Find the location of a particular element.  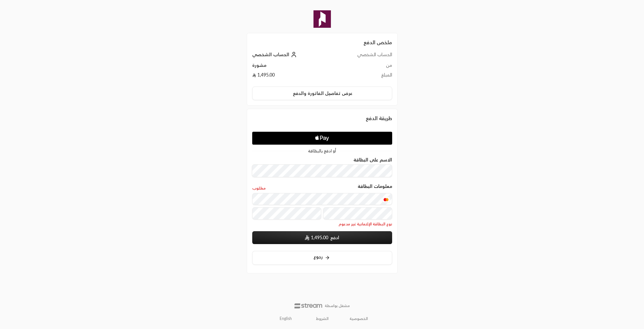

span: 1,495.00 is located at coordinates (320, 237).